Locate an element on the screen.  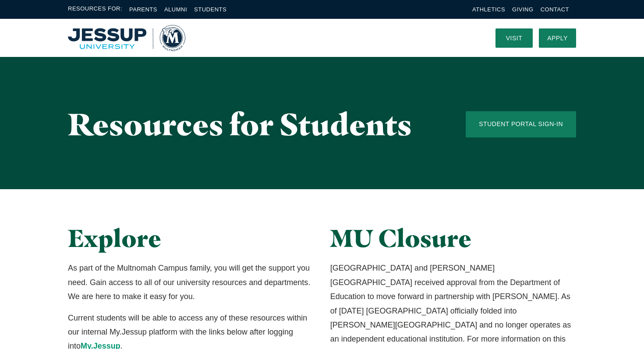
a: Alumni is located at coordinates (176, 9).